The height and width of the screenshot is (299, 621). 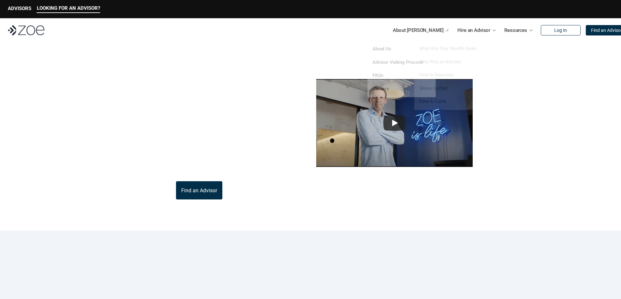 I want to click on p: Log In, so click(x=560, y=30).